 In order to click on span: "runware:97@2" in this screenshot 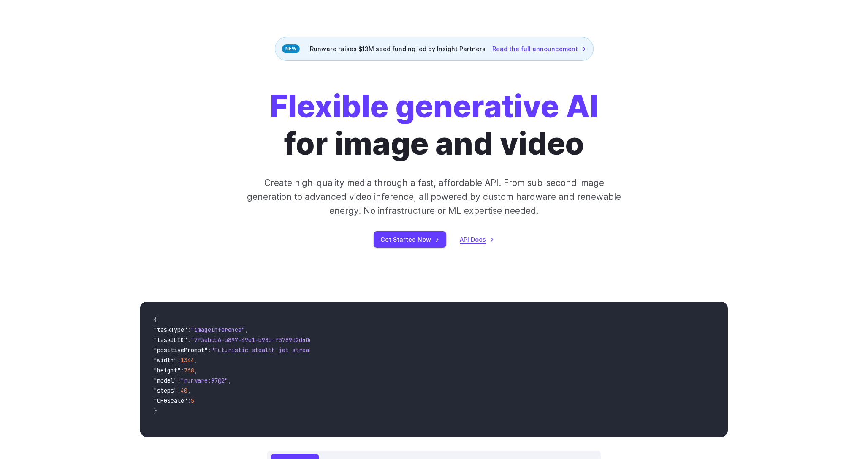, I will do `click(204, 380)`.